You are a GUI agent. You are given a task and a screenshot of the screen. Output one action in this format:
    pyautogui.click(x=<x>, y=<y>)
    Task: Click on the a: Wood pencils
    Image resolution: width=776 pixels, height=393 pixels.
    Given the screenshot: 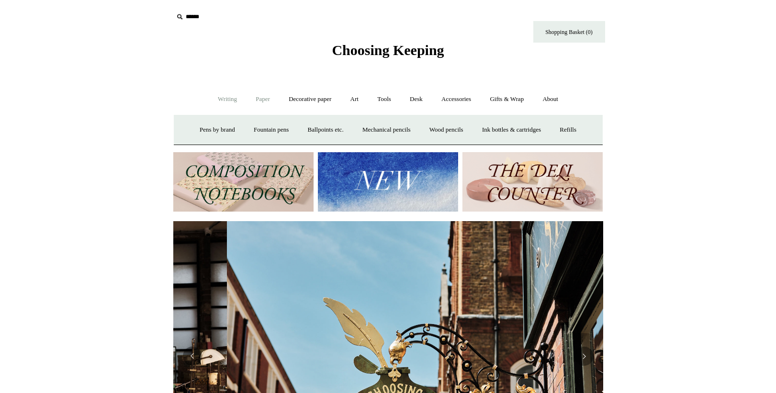 What is the action you would take?
    pyautogui.click(x=446, y=130)
    